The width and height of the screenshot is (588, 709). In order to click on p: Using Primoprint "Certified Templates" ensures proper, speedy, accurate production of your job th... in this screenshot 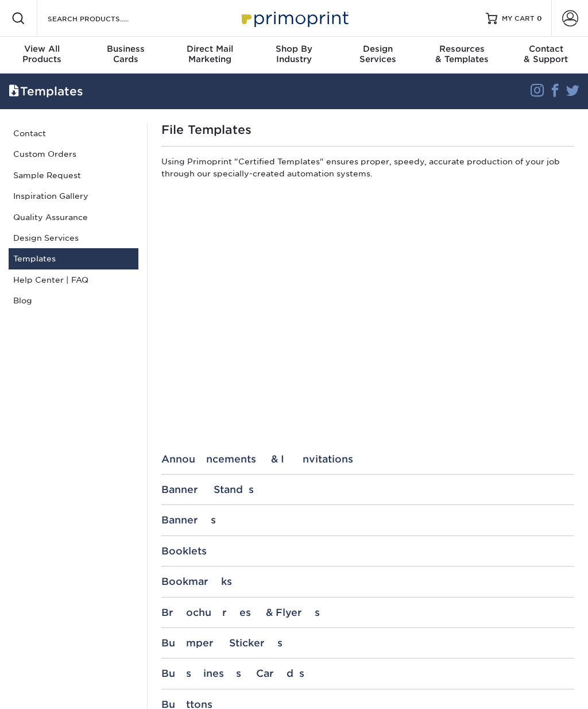, I will do `click(367, 169)`.